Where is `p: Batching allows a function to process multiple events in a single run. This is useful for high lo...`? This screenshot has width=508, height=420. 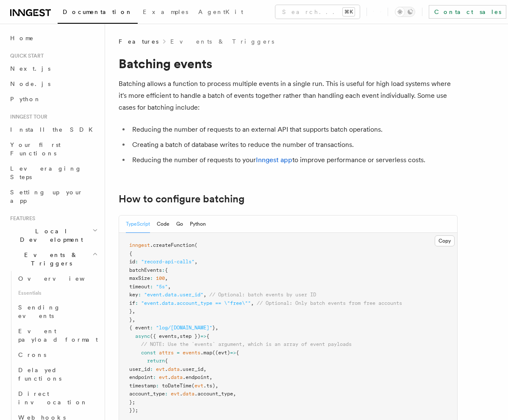
p: Batching allows a function to process multiple events in a single run. This is useful for high lo... is located at coordinates (288, 96).